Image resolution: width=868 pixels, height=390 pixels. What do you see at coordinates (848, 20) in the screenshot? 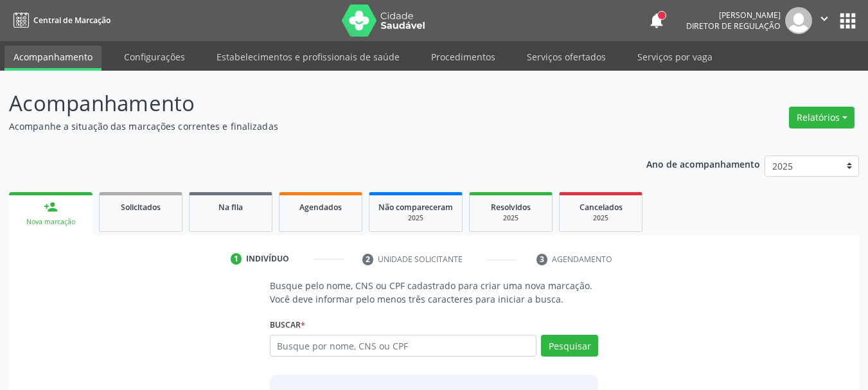
I see `button: apps` at bounding box center [848, 20].